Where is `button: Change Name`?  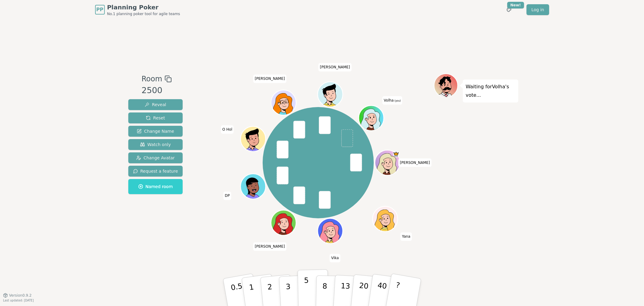
button: Change Name is located at coordinates (156, 131).